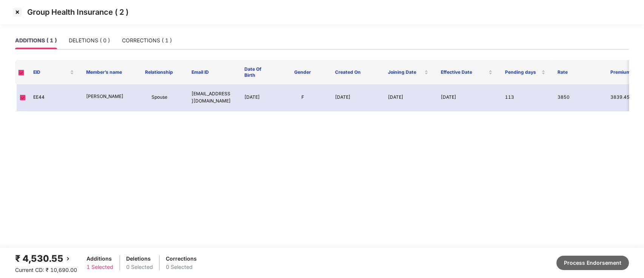 The width and height of the screenshot is (644, 278). Describe the element at coordinates (68, 259) in the screenshot. I see `img: svg+xml;base64,PHN2ZyBpZD0iQmFjay0yMHgyMCIgeG1sbnM9Imh0dHA6Ly93d3cudzMub3JnLzIwMDAvc3ZnIiB3aWR0aD...` at that location.